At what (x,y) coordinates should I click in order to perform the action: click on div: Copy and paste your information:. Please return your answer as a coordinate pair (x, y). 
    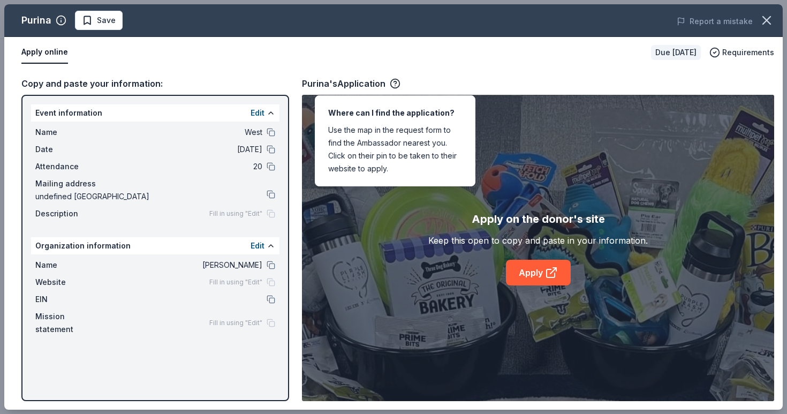
    Looking at the image, I should click on (155, 84).